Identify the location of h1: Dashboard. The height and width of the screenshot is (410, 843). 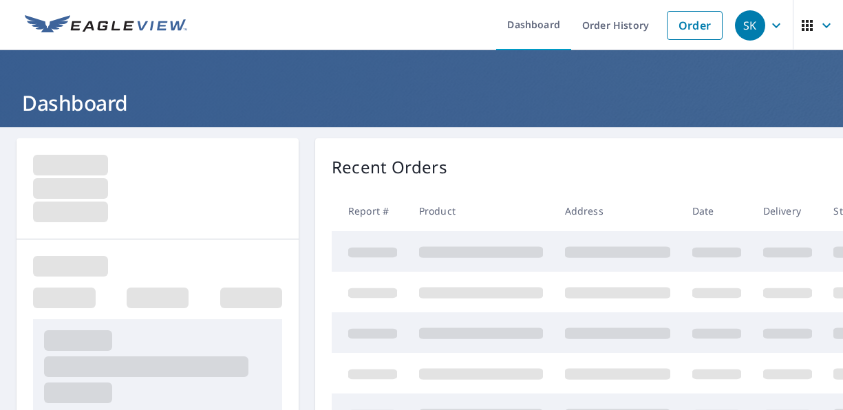
(421, 103).